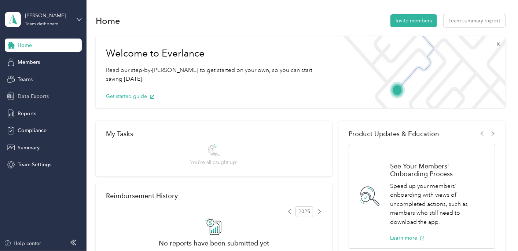  What do you see at coordinates (130, 96) in the screenshot?
I see `button: Get started guide` at bounding box center [130, 96].